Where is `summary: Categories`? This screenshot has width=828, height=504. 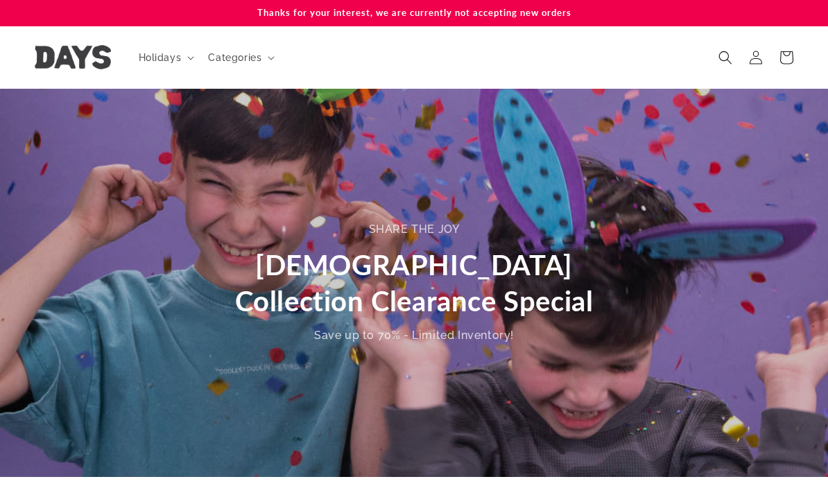
summary: Categories is located at coordinates (240, 58).